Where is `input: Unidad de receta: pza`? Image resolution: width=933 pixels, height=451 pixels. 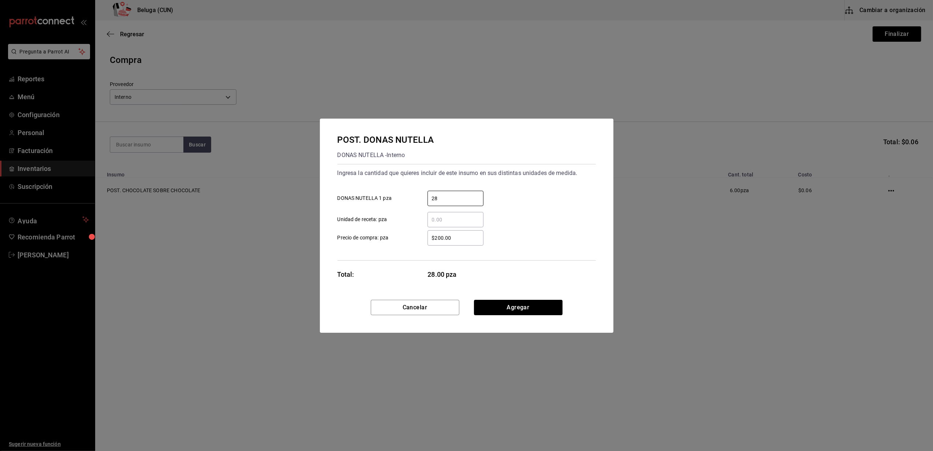
input: Unidad de receta: pza is located at coordinates (455, 220).